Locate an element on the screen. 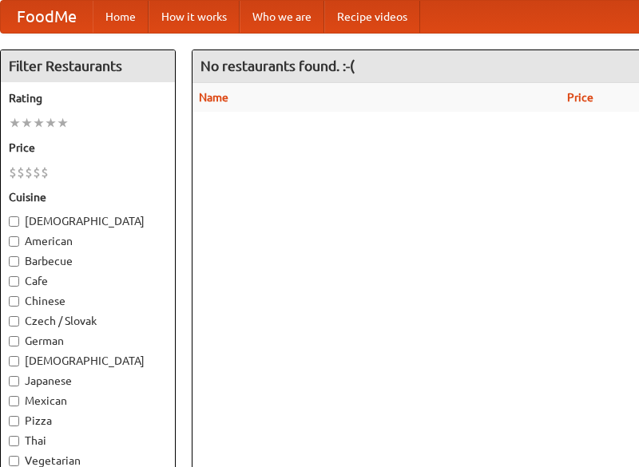 The height and width of the screenshot is (467, 639). label: Mexican is located at coordinates (88, 401).